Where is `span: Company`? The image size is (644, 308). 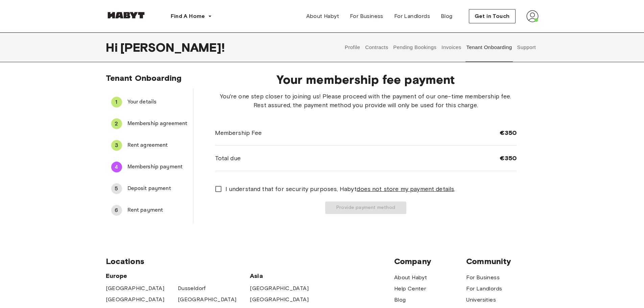 span: Company is located at coordinates (430, 261).